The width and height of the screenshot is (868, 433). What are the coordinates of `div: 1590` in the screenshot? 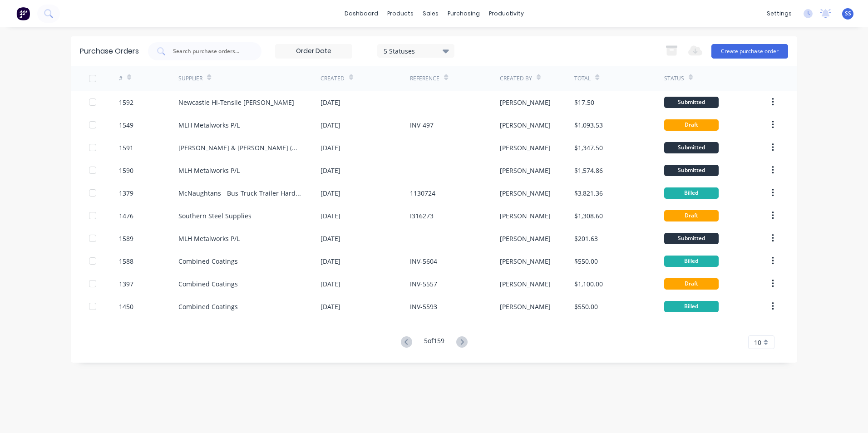 It's located at (126, 170).